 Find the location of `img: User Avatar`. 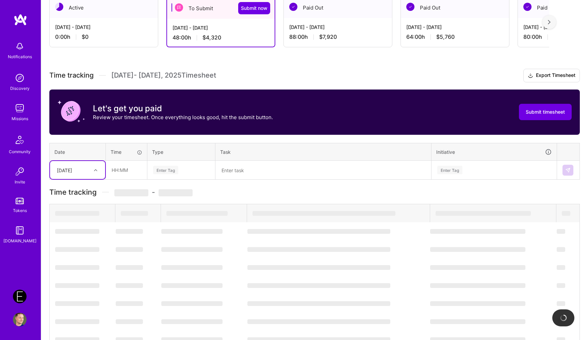

img: User Avatar is located at coordinates (20, 319).